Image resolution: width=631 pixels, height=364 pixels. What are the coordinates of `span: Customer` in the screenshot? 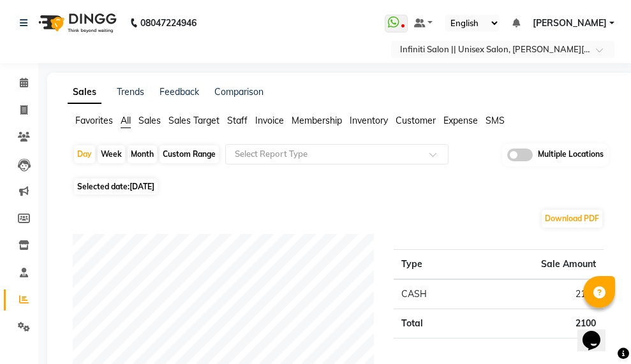 It's located at (415, 121).